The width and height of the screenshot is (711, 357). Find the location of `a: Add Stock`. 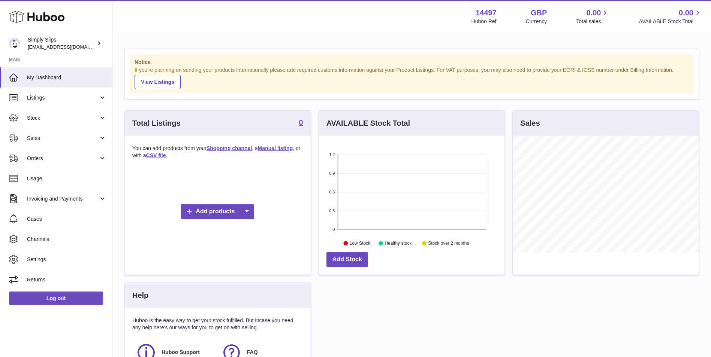

a: Add Stock is located at coordinates (347, 260).